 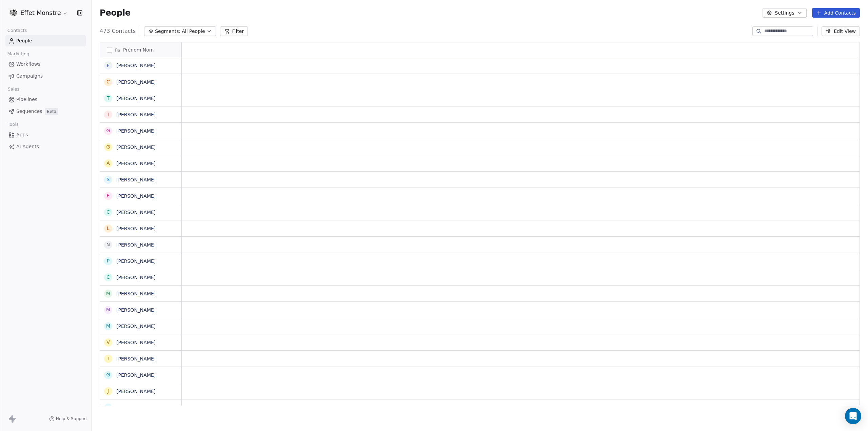 What do you see at coordinates (108, 228) in the screenshot?
I see `div: L` at bounding box center [108, 228].